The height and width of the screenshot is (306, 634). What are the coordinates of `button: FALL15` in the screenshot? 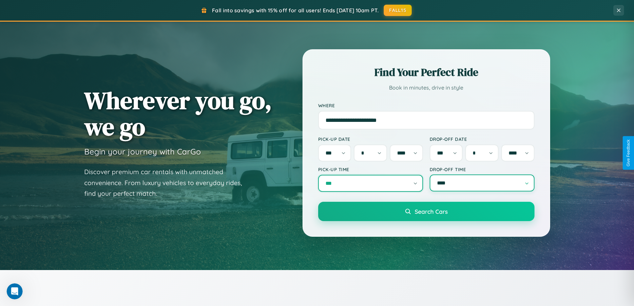 It's located at (398, 10).